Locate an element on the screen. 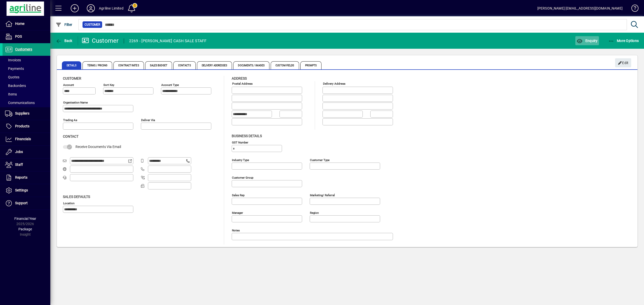  mat-label: Marketing/ Referral is located at coordinates (322, 195).